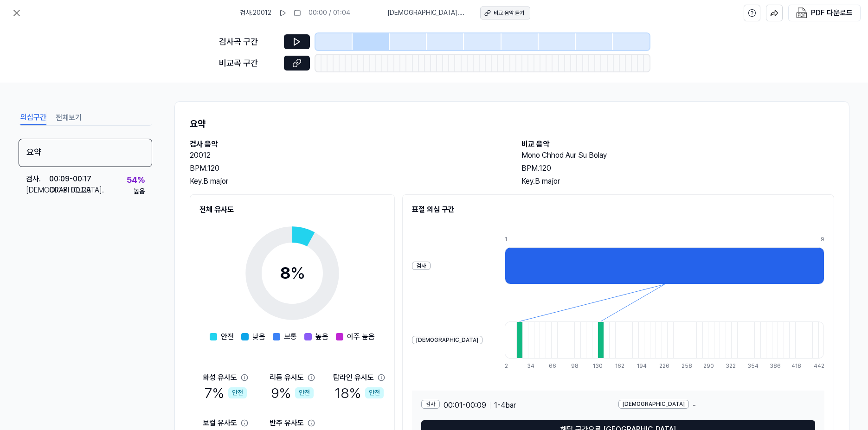  What do you see at coordinates (286, 423) in the screenshot?
I see `div: 반주 유사도` at bounding box center [286, 423].